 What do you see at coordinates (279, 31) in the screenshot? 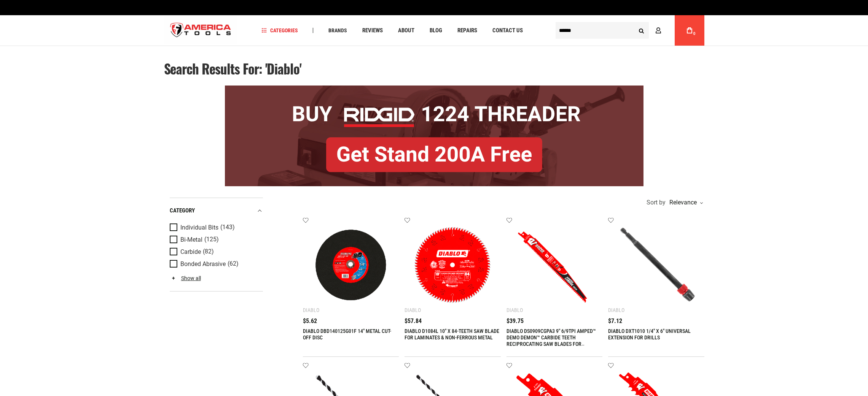
I see `a: Categories` at bounding box center [279, 31].